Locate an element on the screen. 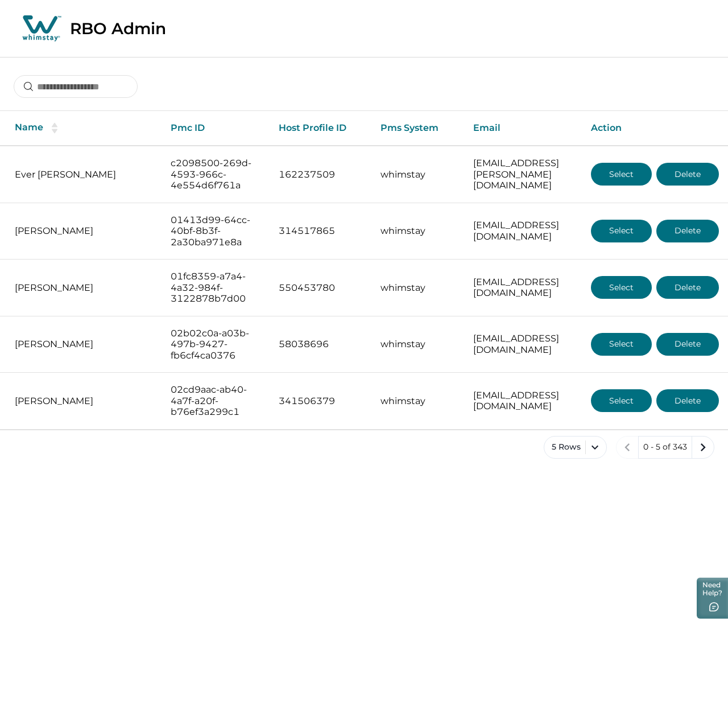 Image resolution: width=728 pixels, height=704 pixels. button: next page is located at coordinates (703, 447).